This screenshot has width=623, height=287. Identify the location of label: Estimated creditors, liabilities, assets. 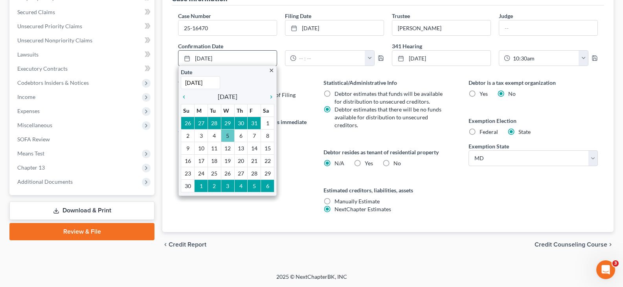
(388, 190).